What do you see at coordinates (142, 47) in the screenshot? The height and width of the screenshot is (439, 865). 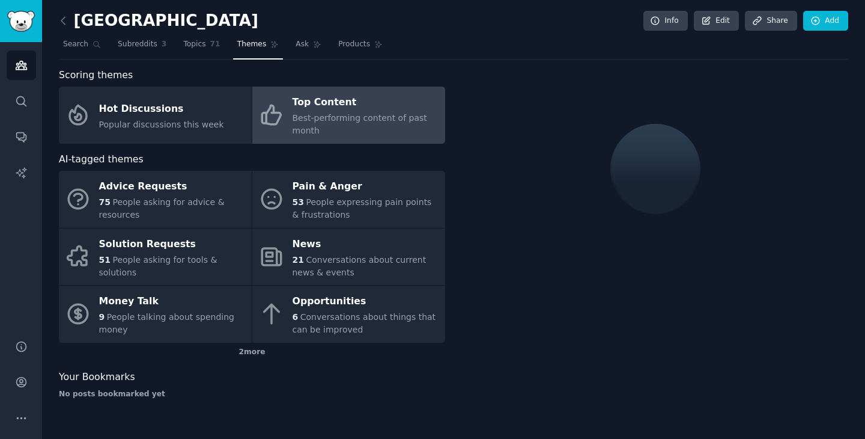 I see `a: Subreddits3` at bounding box center [142, 47].